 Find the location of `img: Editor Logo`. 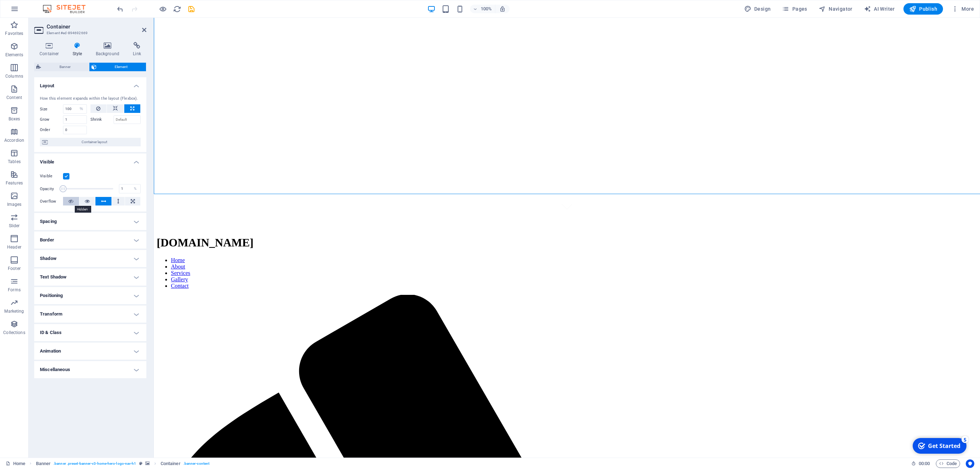

img: Editor Logo is located at coordinates (68, 9).